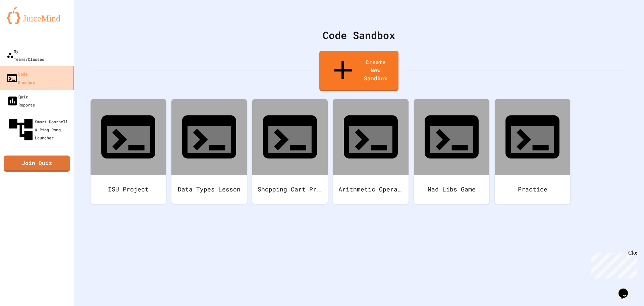 The width and height of the screenshot is (644, 306). What do you see at coordinates (25, 55) in the screenshot?
I see `div: My Teams/Classes` at bounding box center [25, 55].